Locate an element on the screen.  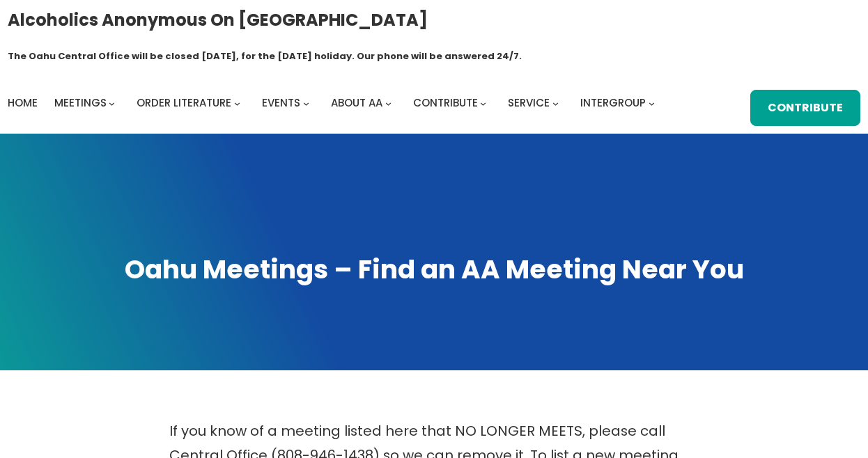
span: About AA is located at coordinates (357, 102).